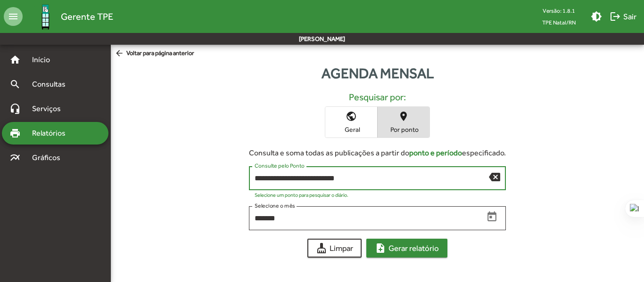 This screenshot has height=282, width=644. Describe the element at coordinates (50, 109) in the screenshot. I see `span: Serviços` at that location.